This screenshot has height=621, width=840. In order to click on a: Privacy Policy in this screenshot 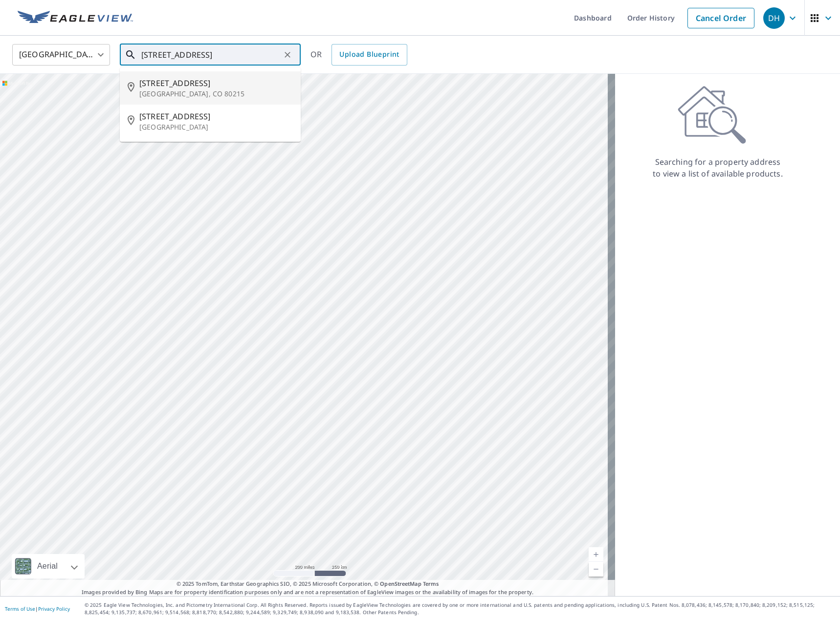, I will do `click(54, 609)`.